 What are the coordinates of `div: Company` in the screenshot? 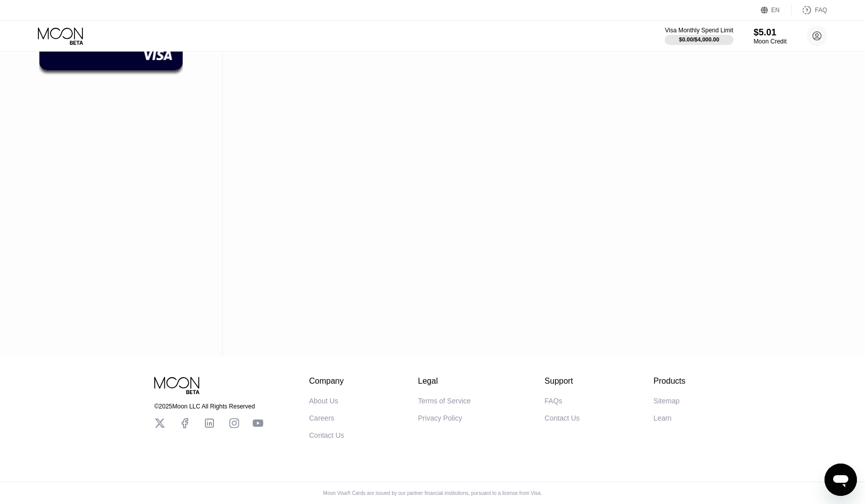 It's located at (326, 381).